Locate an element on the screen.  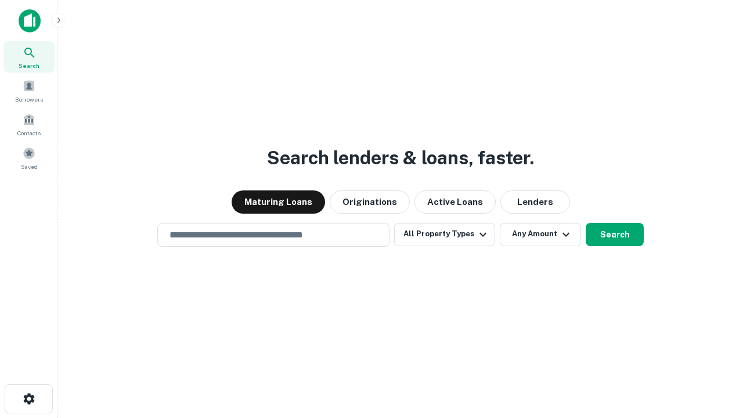
a: Search is located at coordinates (29, 57).